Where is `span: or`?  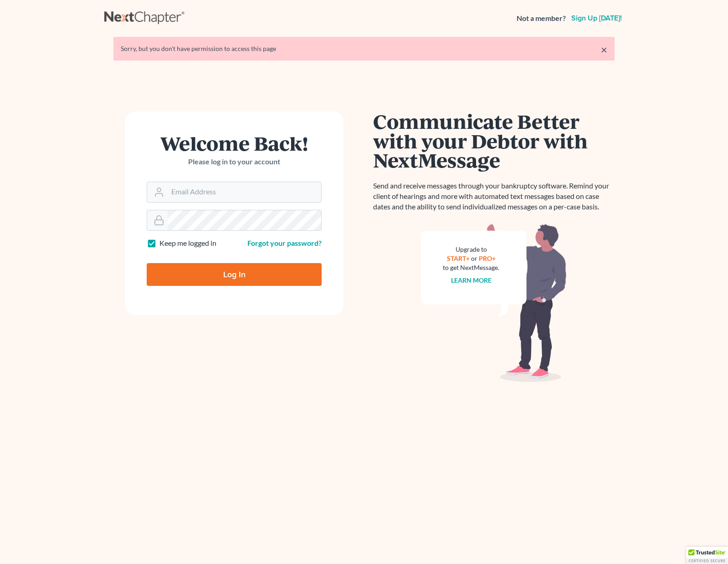
span: or is located at coordinates (474, 258).